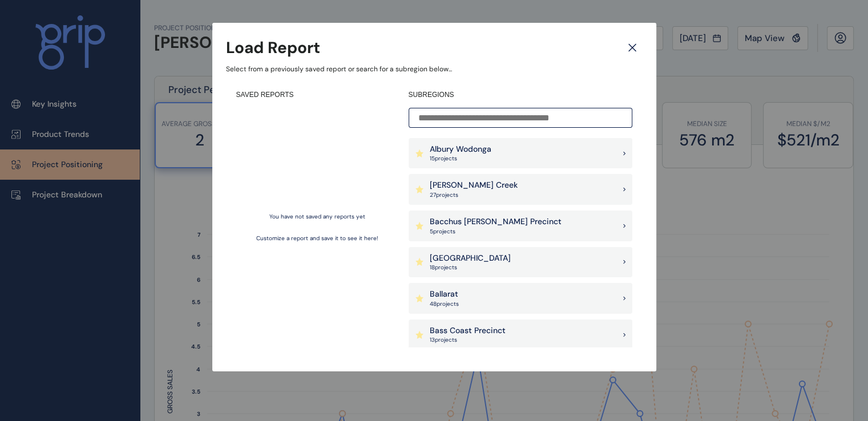 The height and width of the screenshot is (421, 868). What do you see at coordinates (473, 195) in the screenshot?
I see `p: 27 project s` at bounding box center [473, 195].